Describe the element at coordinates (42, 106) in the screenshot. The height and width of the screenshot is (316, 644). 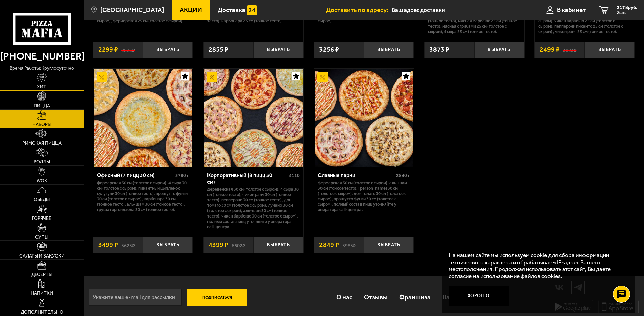
I see `span: Пицца` at that location.